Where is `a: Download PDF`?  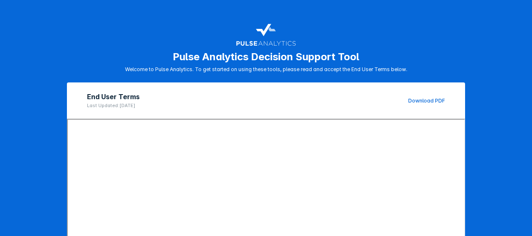
a: Download PDF is located at coordinates (427, 100).